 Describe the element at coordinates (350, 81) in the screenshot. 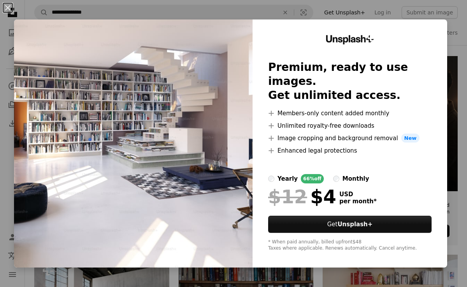

I see `h2: Premium, ready to use images. Get unlimited access.` at that location.